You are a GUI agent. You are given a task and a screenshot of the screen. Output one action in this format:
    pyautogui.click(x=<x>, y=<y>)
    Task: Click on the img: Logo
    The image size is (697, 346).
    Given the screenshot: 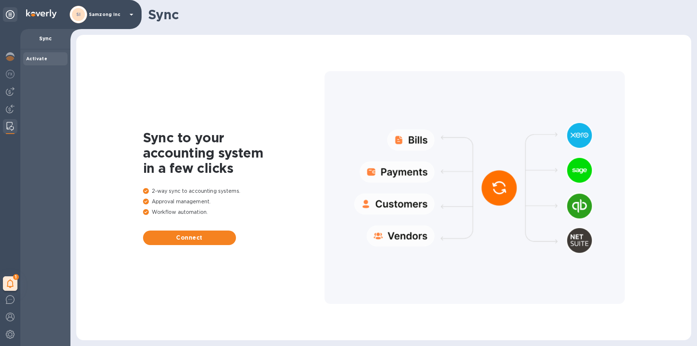 What is the action you would take?
    pyautogui.click(x=41, y=14)
    